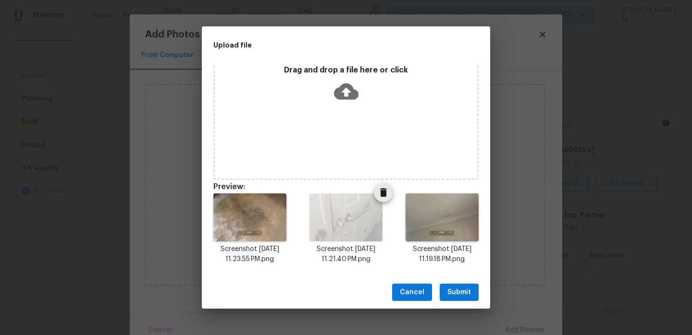  Describe the element at coordinates (346, 70) in the screenshot. I see `p: Drag and drop a file here or click` at that location.